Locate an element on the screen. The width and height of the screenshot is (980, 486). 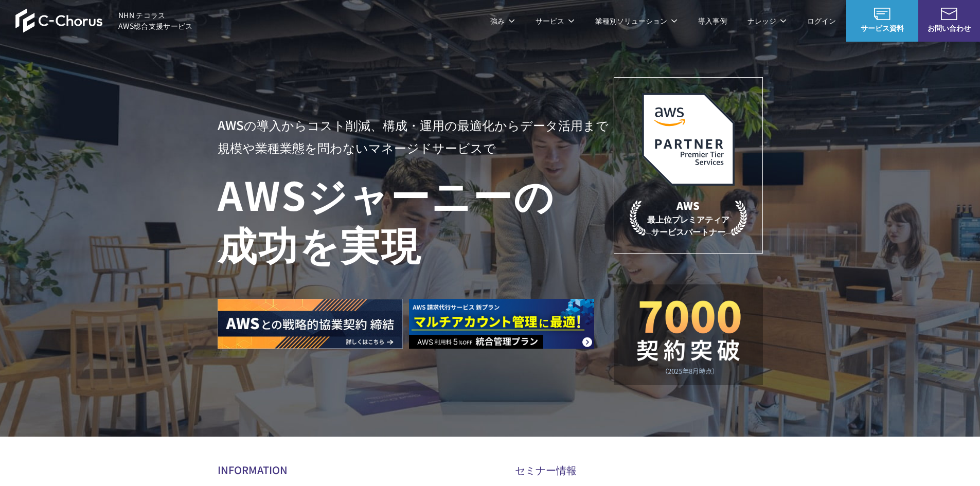
p: ナレッジ is located at coordinates (767, 21).